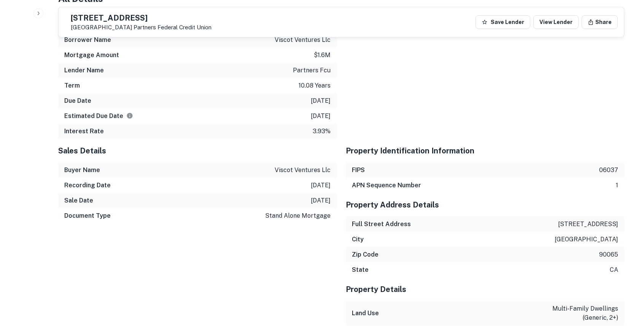 Image resolution: width=644 pixels, height=327 pixels. I want to click on h6: Borrower Name, so click(87, 40).